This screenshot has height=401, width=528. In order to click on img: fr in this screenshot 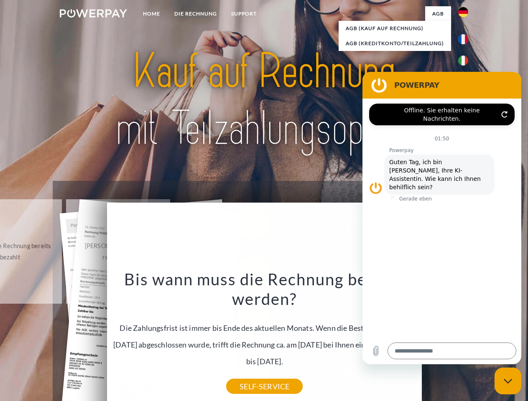, I will do `click(463, 39)`.